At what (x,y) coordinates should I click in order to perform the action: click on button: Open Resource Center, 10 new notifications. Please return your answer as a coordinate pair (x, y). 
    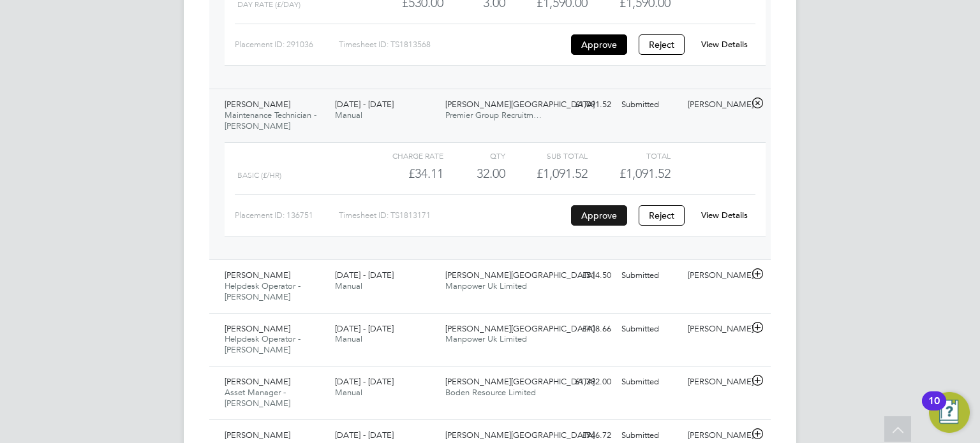
    Looking at the image, I should click on (950, 413).